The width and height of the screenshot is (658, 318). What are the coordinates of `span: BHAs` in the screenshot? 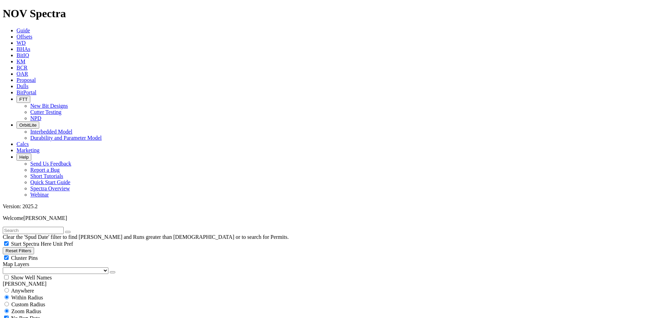 It's located at (23, 49).